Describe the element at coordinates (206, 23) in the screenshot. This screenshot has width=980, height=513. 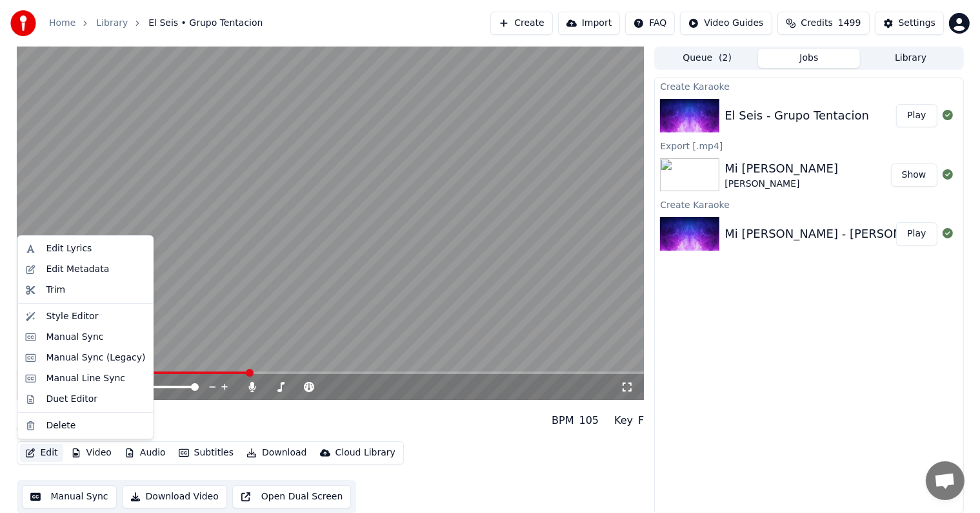
I see `span: El Seis • Grupo Tentacion` at that location.